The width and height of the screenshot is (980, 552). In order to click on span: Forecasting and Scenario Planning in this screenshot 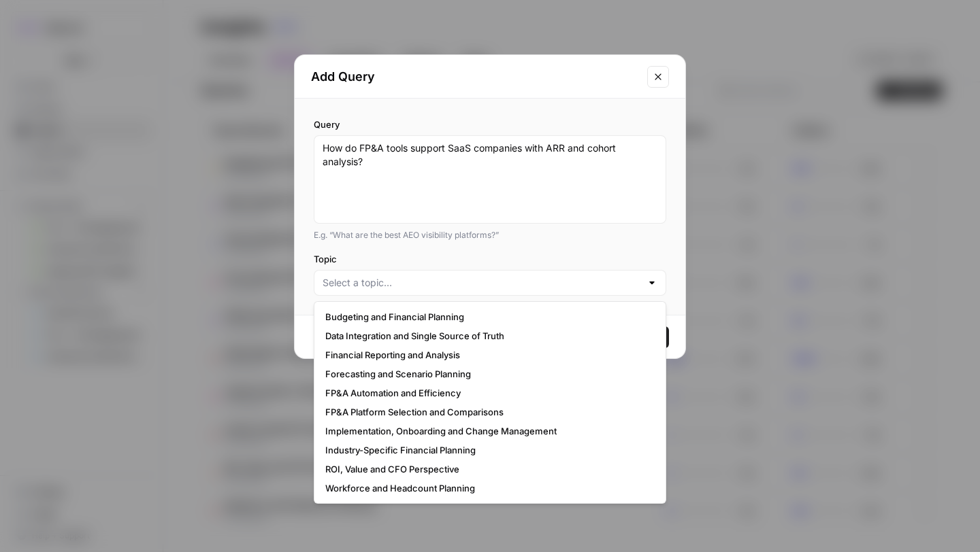, I will do `click(487, 374)`.